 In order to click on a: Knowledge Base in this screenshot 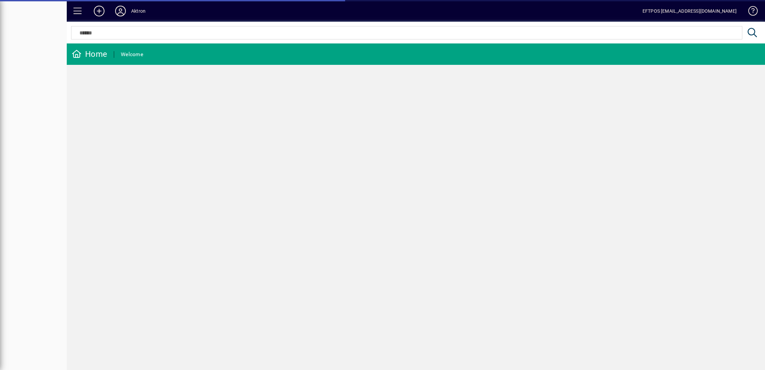, I will do `click(750, 12)`.